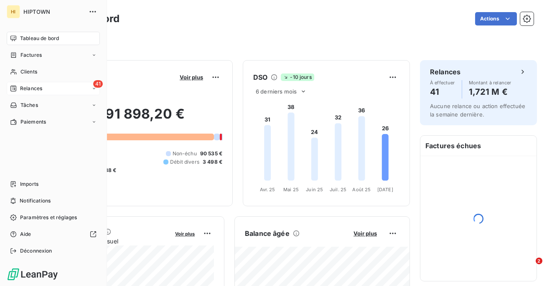 The height and width of the screenshot is (286, 547). What do you see at coordinates (496, 19) in the screenshot?
I see `button: Actions` at bounding box center [496, 19].